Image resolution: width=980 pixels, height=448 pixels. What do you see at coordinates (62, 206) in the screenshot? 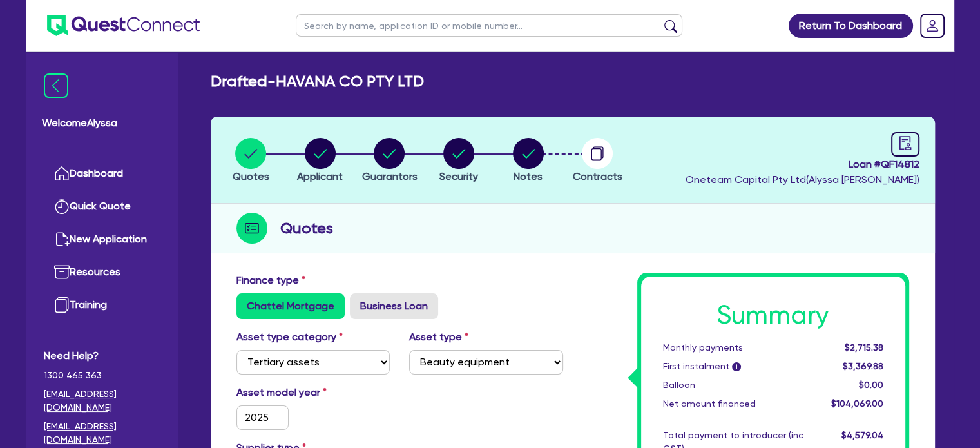
I see `img: quick-quote` at bounding box center [62, 206].